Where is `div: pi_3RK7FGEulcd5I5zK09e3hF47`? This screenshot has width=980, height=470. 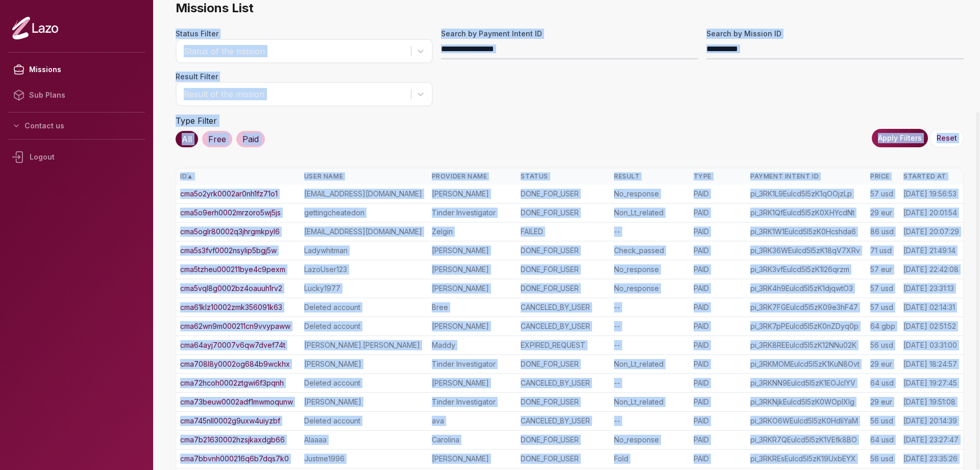 div: pi_3RK7FGEulcd5I5zK09e3hF47 is located at coordinates (807, 307).